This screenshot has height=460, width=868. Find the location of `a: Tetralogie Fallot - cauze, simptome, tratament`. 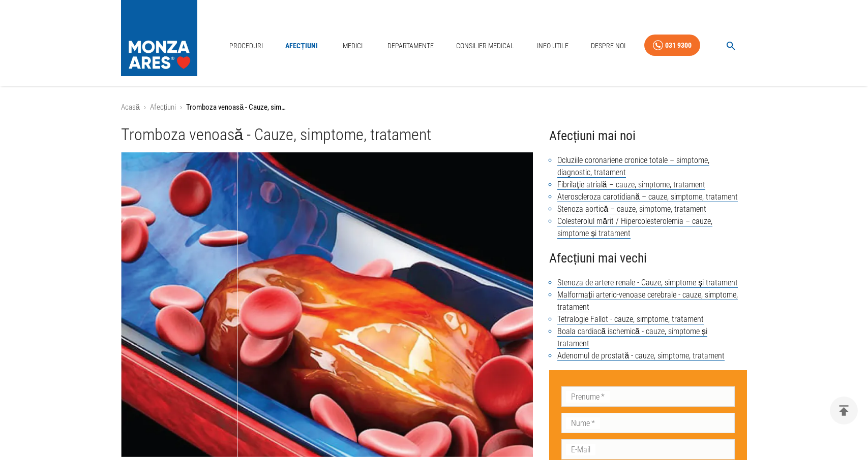

a: Tetralogie Fallot - cauze, simptome, tratament is located at coordinates (630, 320).